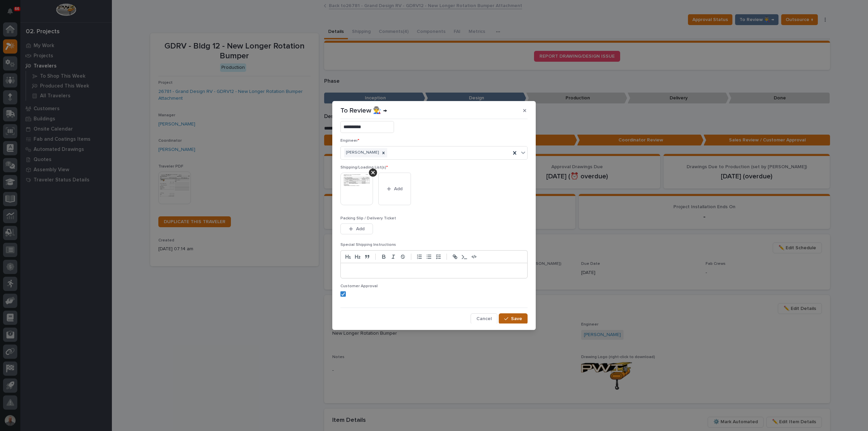 This screenshot has width=868, height=431. I want to click on button: Save, so click(513, 318).